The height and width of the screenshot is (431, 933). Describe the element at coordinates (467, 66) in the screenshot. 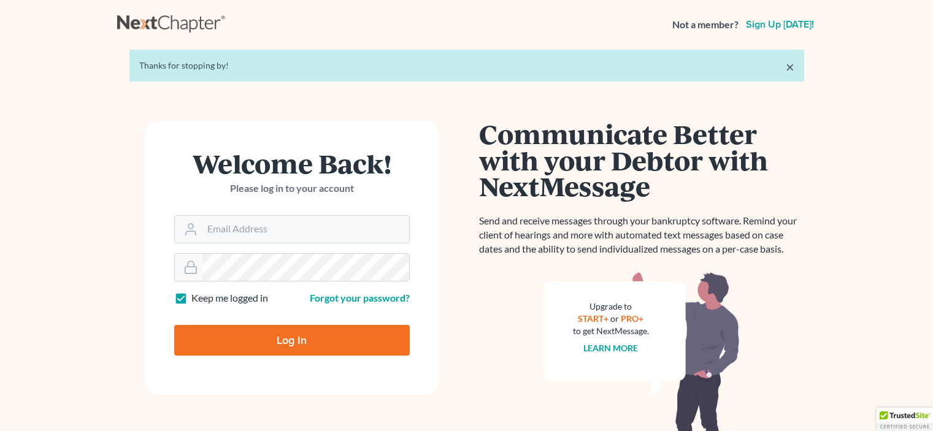

I see `div: Thanks for stopping by!` at that location.